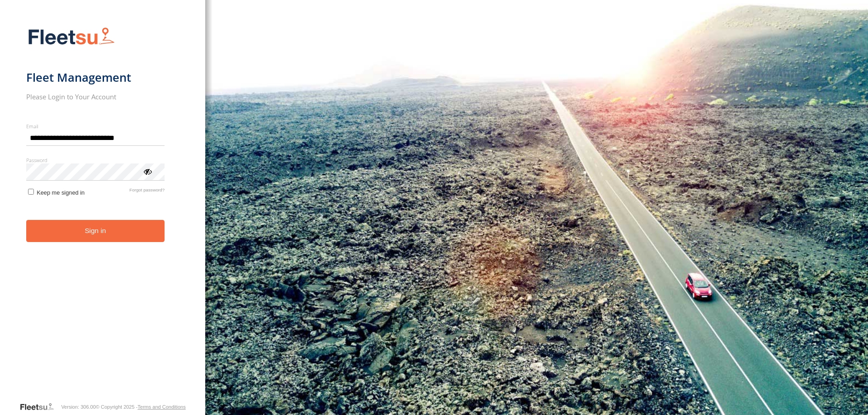 This screenshot has width=868, height=415. What do you see at coordinates (102, 212) in the screenshot?
I see `form: main` at bounding box center [102, 212].